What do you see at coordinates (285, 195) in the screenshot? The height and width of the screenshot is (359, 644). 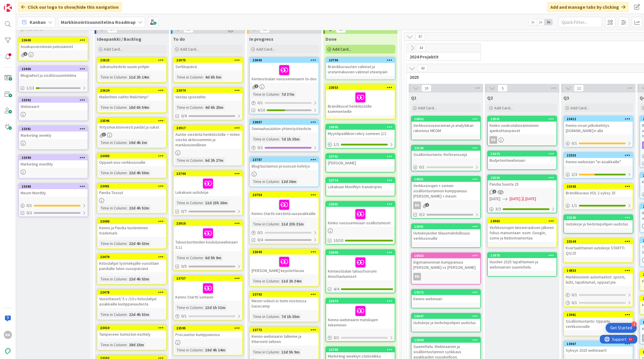 I see `div: 23754` at bounding box center [285, 195].